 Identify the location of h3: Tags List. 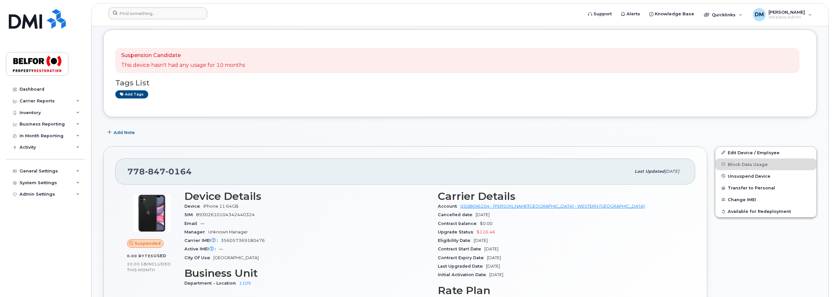
(460, 83).